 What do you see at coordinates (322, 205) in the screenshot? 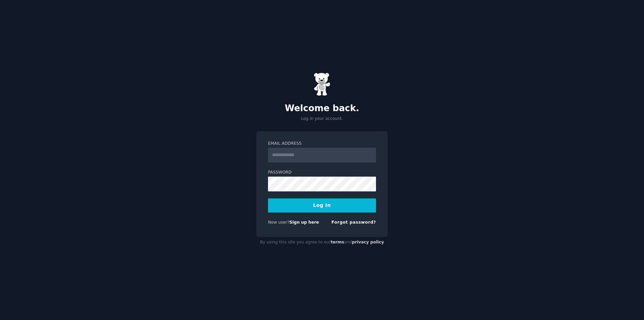
I see `button: Log In` at bounding box center [322, 205].